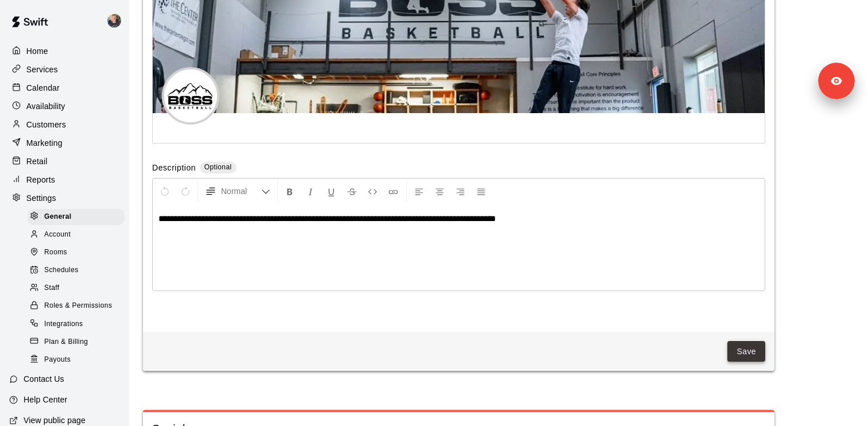  Describe the element at coordinates (78, 270) in the screenshot. I see `a: Schedules` at that location.